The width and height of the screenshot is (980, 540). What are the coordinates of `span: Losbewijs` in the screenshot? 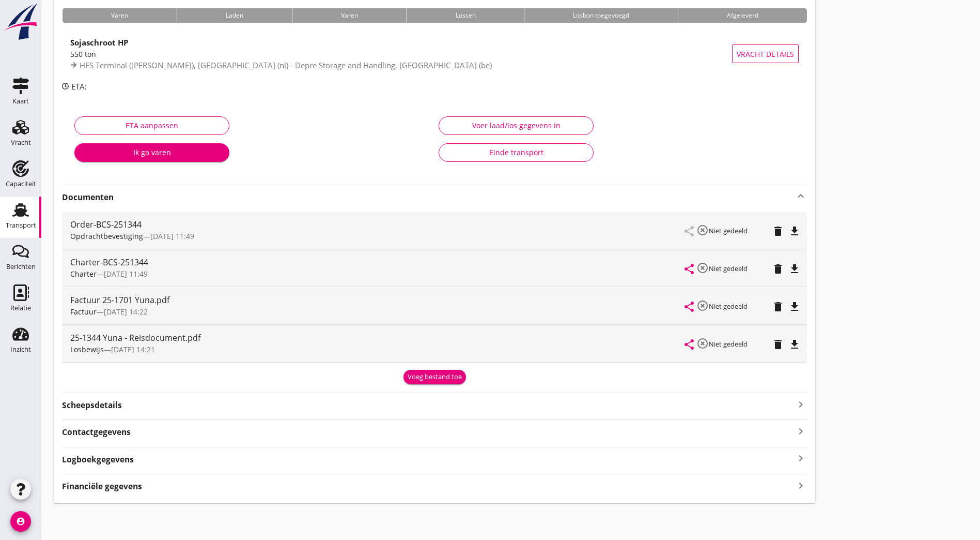 It's located at (87, 349).